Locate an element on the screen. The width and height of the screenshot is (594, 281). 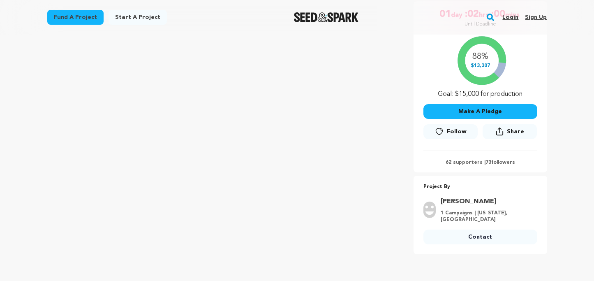
p: 62 supporters | followers is located at coordinates (480, 162).